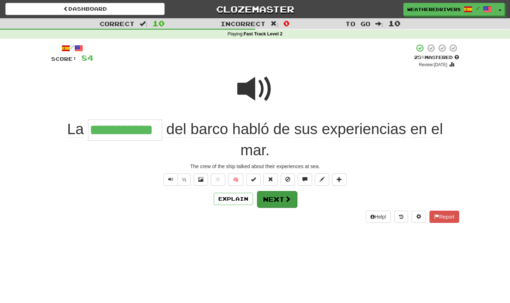 This screenshot has width=510, height=303. Describe the element at coordinates (277, 199) in the screenshot. I see `button: Next` at that location.